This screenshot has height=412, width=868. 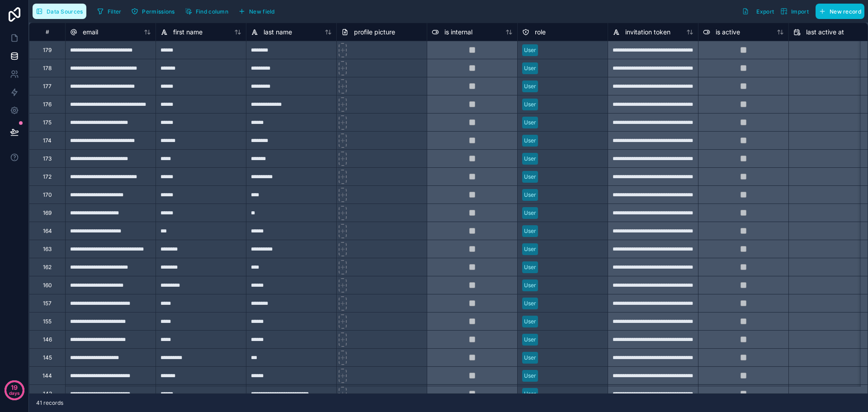 What do you see at coordinates (47, 357) in the screenshot?
I see `div: 145` at bounding box center [47, 357].